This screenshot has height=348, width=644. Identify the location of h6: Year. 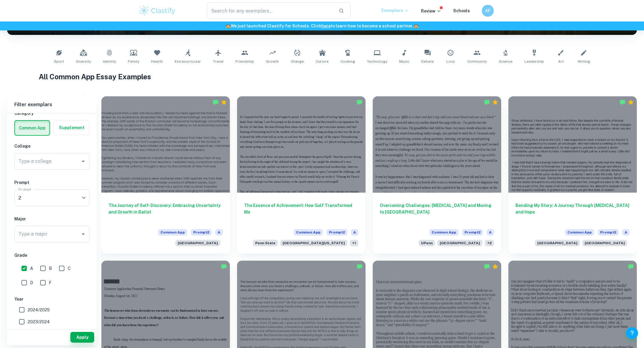
(52, 299).